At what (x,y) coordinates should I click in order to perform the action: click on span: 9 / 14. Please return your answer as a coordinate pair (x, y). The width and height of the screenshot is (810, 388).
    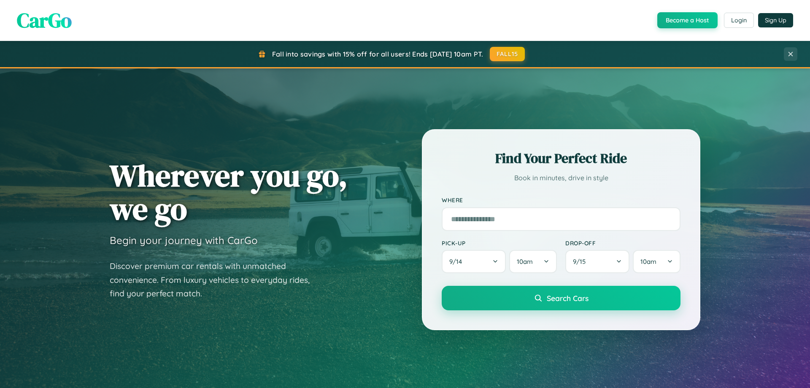
    Looking at the image, I should click on (458, 261).